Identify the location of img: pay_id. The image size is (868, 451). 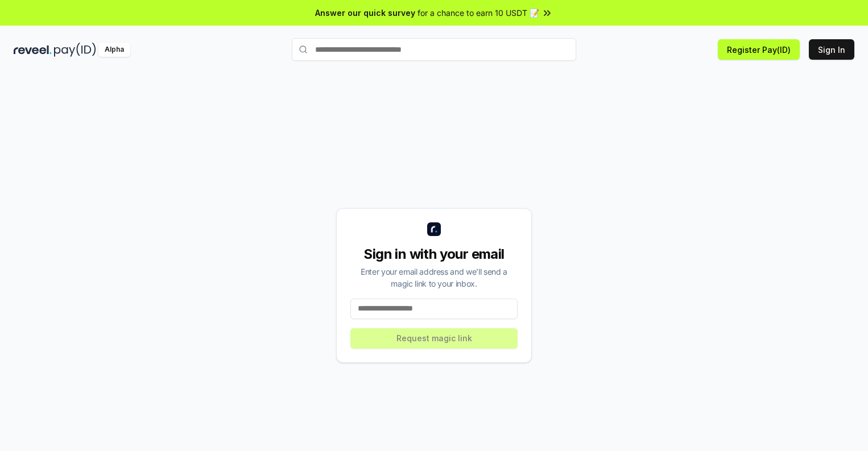
(75, 50).